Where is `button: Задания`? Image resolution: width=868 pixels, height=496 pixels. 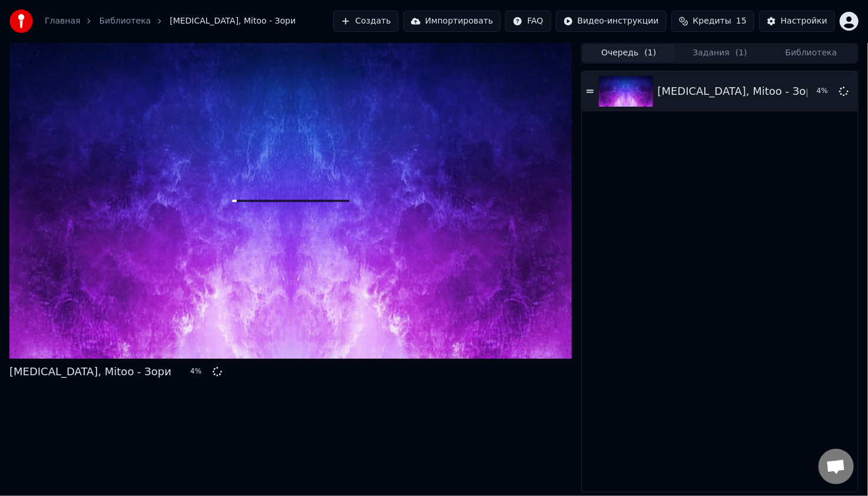 button: Задания is located at coordinates (719, 53).